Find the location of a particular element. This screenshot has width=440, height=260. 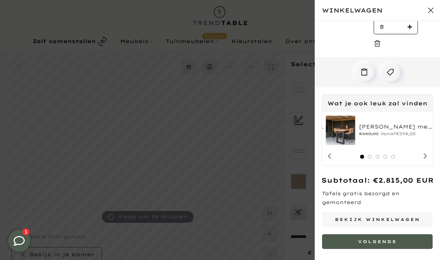

a: Bekijk winkelwagen is located at coordinates (378, 220).